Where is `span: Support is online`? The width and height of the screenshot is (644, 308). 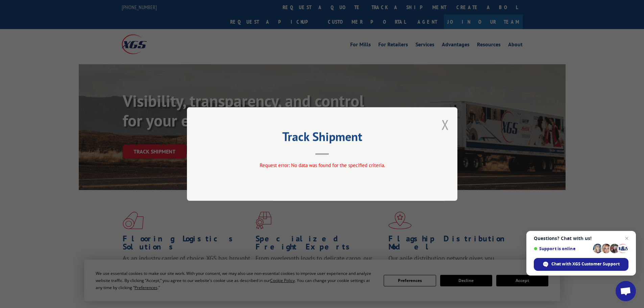 span: Support is online is located at coordinates (562, 248).